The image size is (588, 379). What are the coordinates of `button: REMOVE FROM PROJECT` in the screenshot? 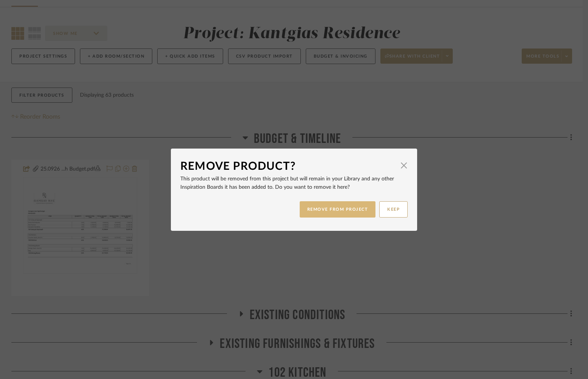 It's located at (338, 209).